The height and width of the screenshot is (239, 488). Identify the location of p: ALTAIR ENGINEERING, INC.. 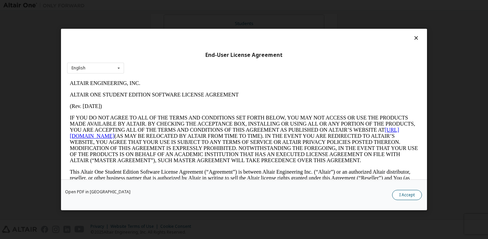
(177, 6).